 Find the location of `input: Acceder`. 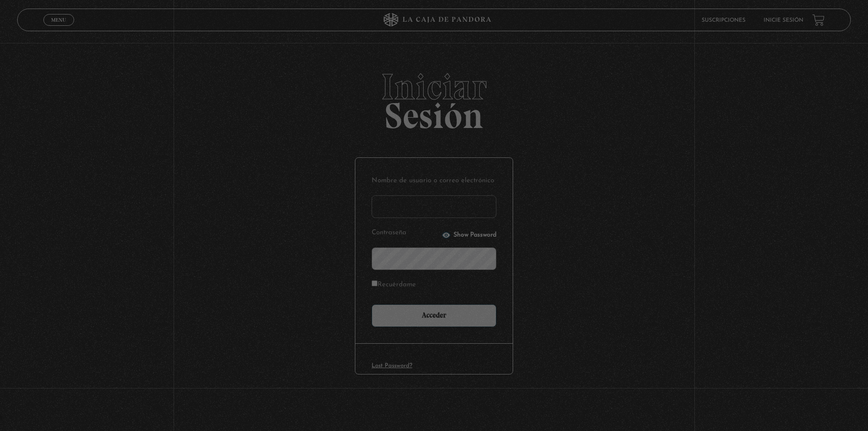

input: Acceder is located at coordinates (434, 315).